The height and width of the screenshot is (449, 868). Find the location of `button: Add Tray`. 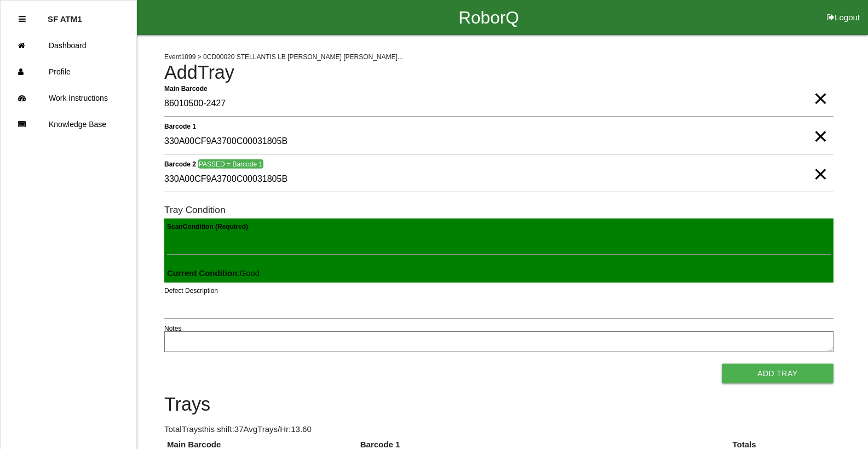

button: Add Tray is located at coordinates (778, 373).